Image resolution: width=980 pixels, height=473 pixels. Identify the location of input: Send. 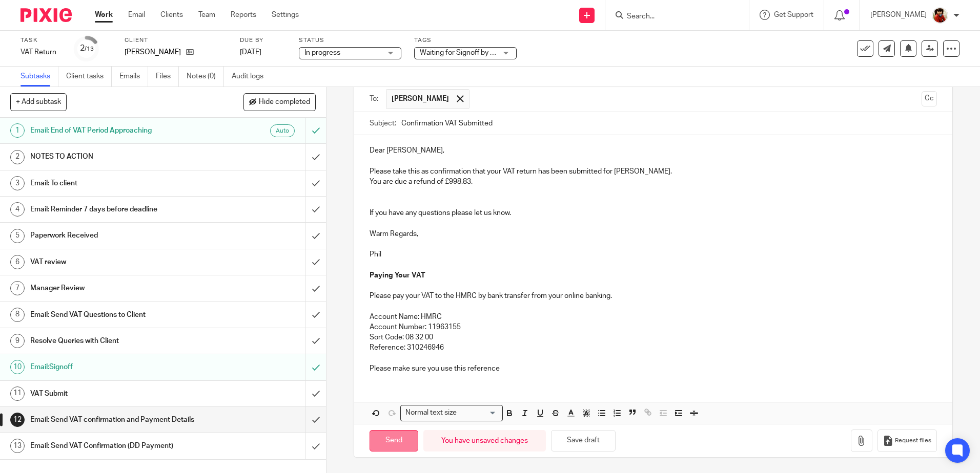
(393, 441).